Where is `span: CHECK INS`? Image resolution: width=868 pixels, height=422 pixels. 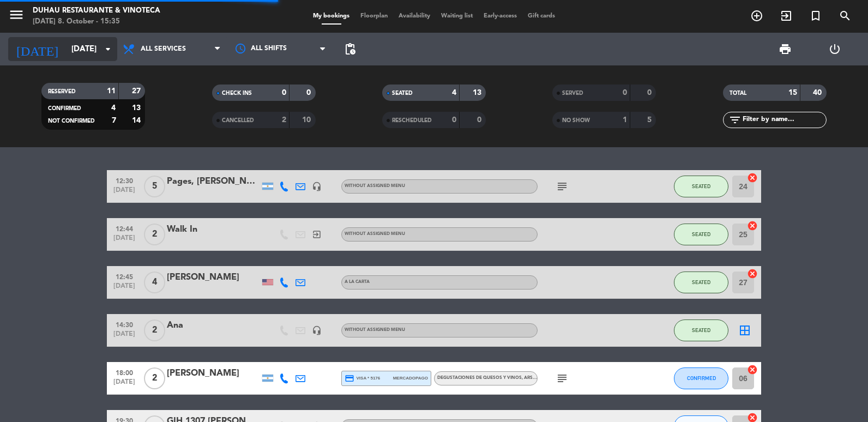 span: CHECK INS is located at coordinates (236, 94).